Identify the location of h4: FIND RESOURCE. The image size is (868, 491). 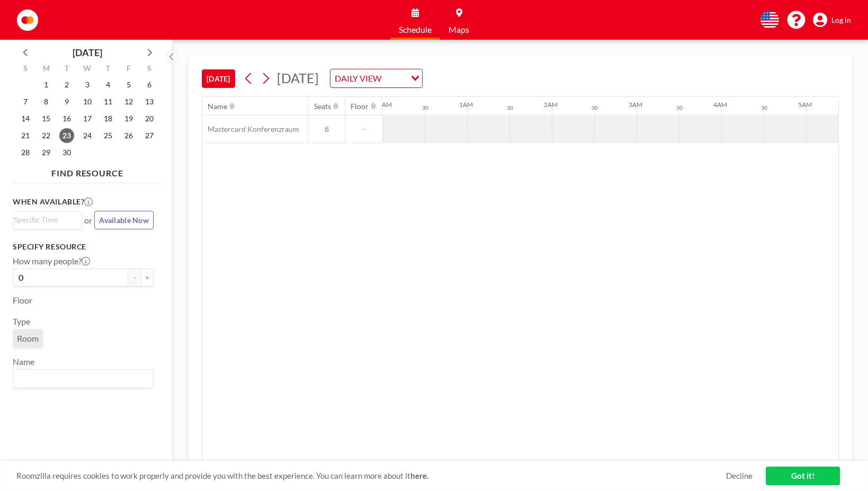
(88, 171).